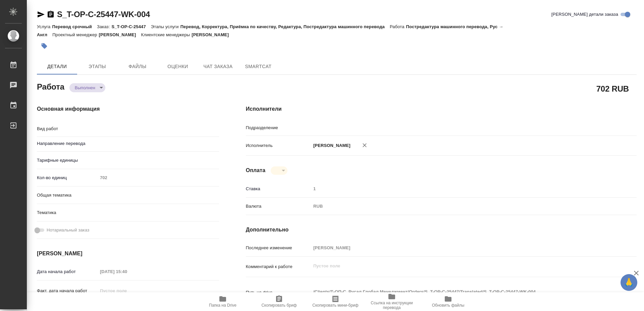 This screenshot has height=311, width=644. Describe the element at coordinates (137, 66) in the screenshot. I see `span: Файлы` at that location.